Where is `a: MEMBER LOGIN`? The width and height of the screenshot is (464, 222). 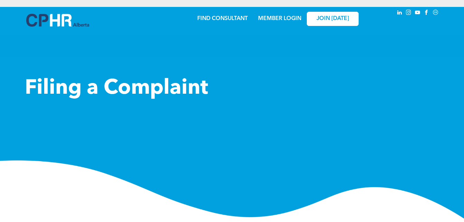
a: MEMBER LOGIN is located at coordinates (280, 19).